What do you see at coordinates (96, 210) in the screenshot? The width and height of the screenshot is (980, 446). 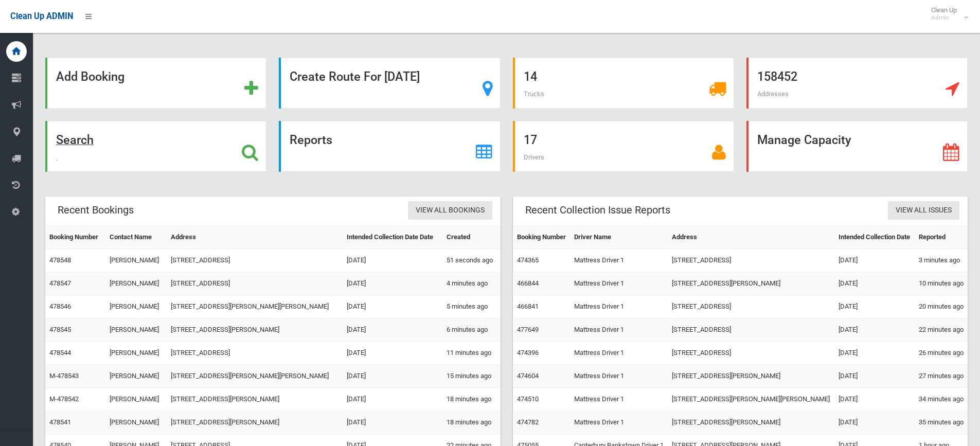 I see `header: Recent Bookings` at bounding box center [96, 210].